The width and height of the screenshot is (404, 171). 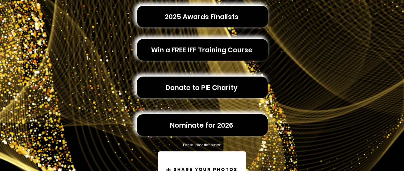 I want to click on a: Donate to PIE Charity, so click(x=202, y=88).